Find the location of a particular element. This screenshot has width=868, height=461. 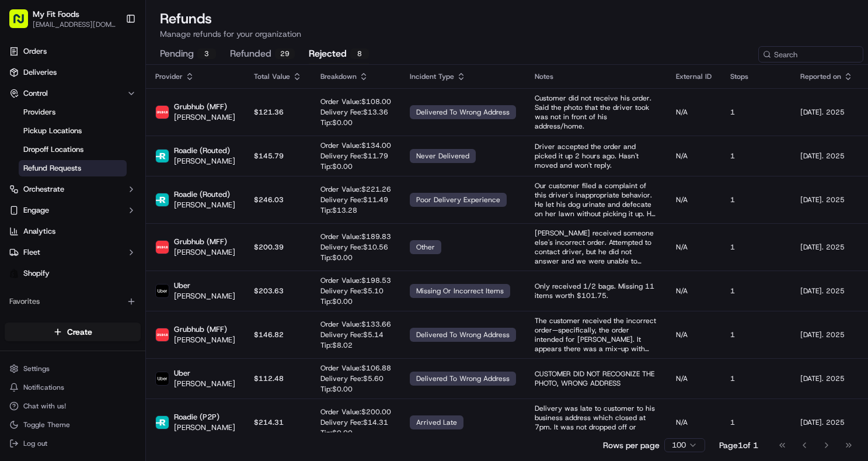

button: Toggle Theme is located at coordinates (72, 424).